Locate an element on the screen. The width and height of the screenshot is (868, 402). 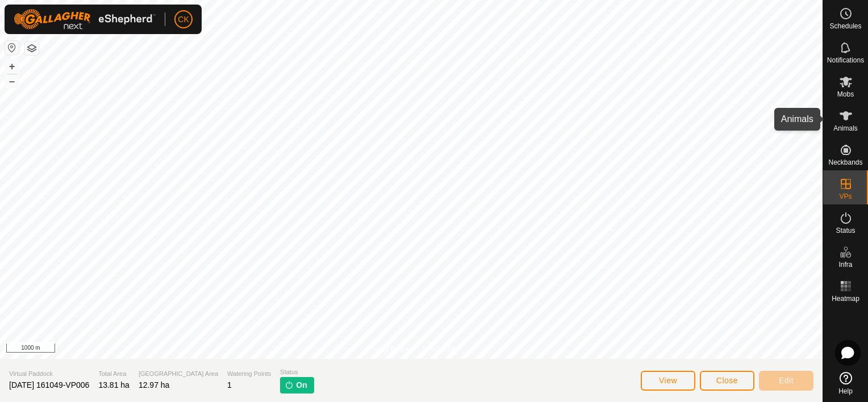
span: VPs is located at coordinates (845, 196).